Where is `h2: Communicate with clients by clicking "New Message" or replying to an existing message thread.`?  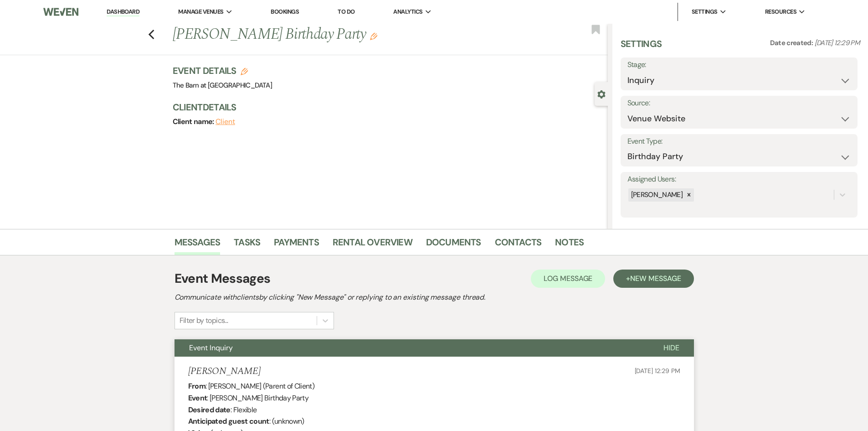 h2: Communicate with clients by clicking "New Message" or replying to an existing message thread. is located at coordinates (434, 297).